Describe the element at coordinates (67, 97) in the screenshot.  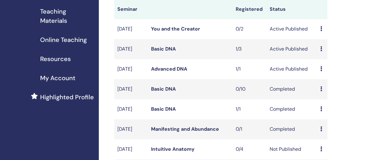
I see `span: Highlighted Profile` at that location.